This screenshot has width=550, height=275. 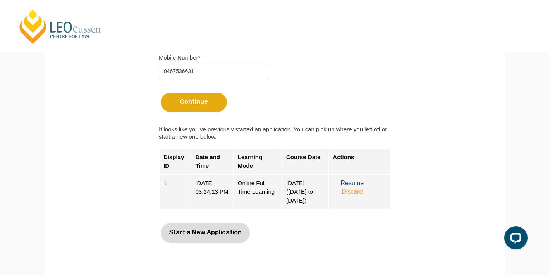 What do you see at coordinates (250, 161) in the screenshot?
I see `strong: Learning Mode` at bounding box center [250, 161].